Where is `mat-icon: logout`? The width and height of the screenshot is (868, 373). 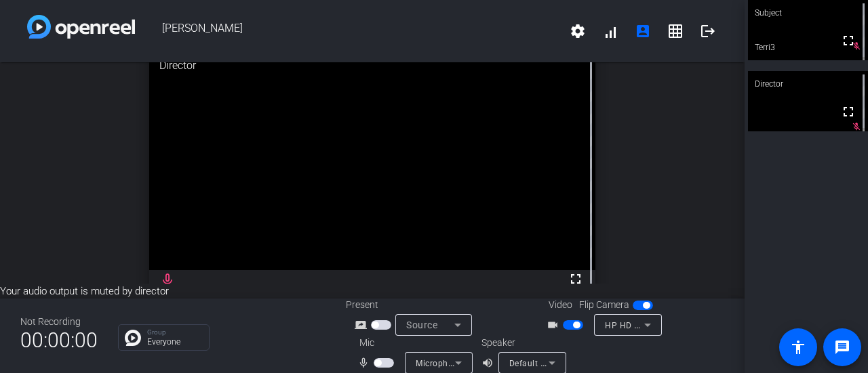
mat-icon: logout is located at coordinates (708, 31).